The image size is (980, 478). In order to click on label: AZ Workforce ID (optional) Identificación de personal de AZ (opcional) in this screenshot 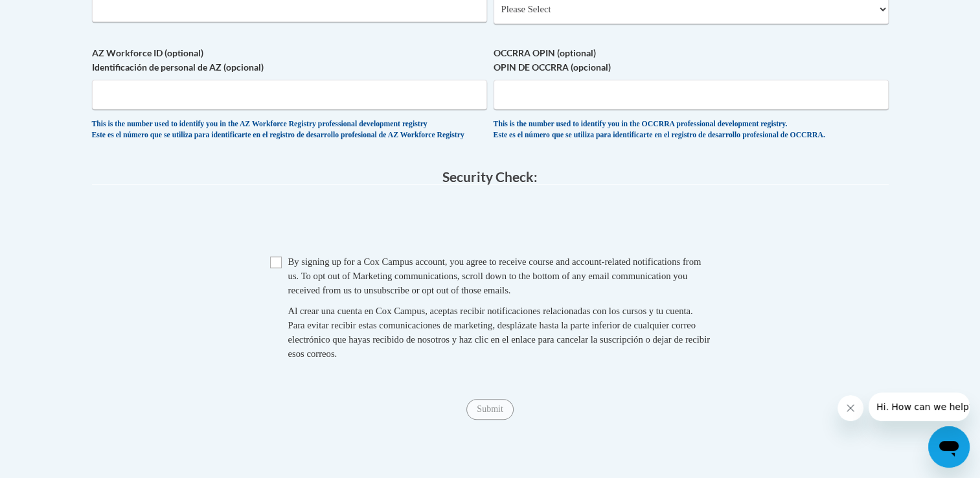, I will do `click(290, 60)`.